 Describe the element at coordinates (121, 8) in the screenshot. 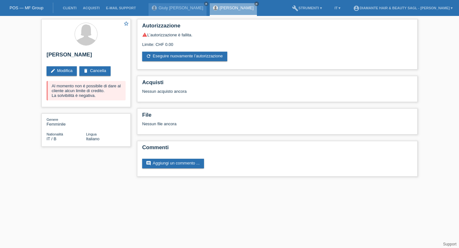

I see `a: E-mail Support` at that location.